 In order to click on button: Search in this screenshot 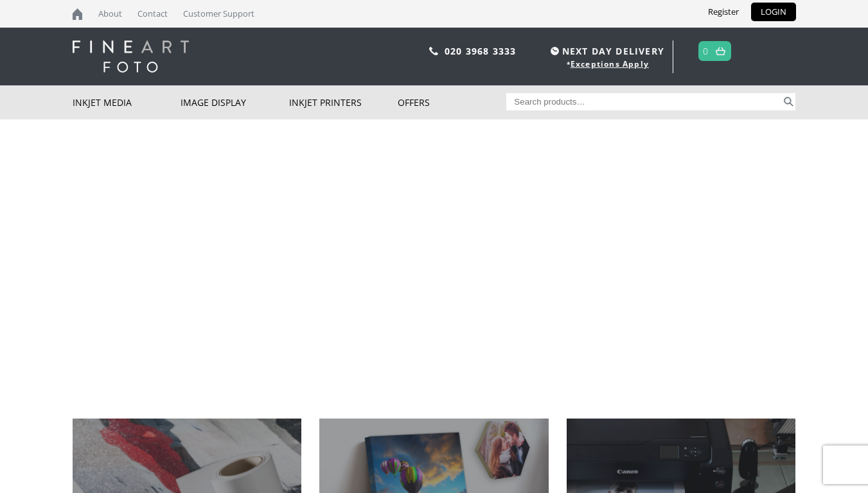, I will do `click(788, 102)`.